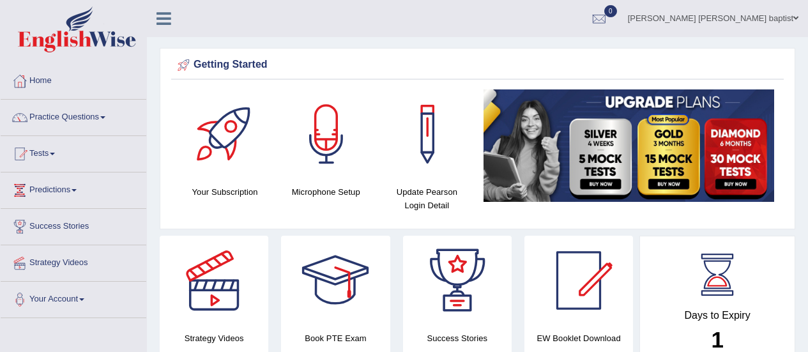 The image size is (808, 352). I want to click on a: Your Account, so click(73, 298).